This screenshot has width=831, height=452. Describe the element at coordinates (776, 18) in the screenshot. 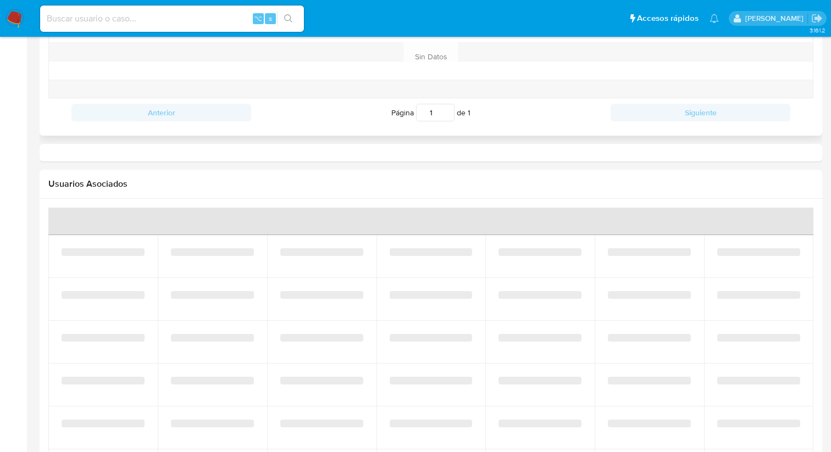

I see `p: adriana.camarilloduran@mercadolibre.com.mx` at that location.